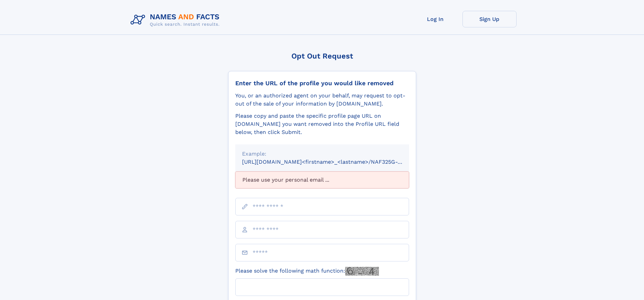 Image resolution: width=644 pixels, height=300 pixels. Describe the element at coordinates (322, 83) in the screenshot. I see `div: Enter the URL of the profile you would like removed` at that location.